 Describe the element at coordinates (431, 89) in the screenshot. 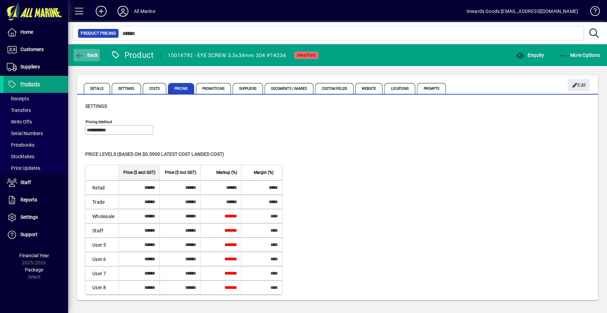

I see `span: Prompts` at that location.